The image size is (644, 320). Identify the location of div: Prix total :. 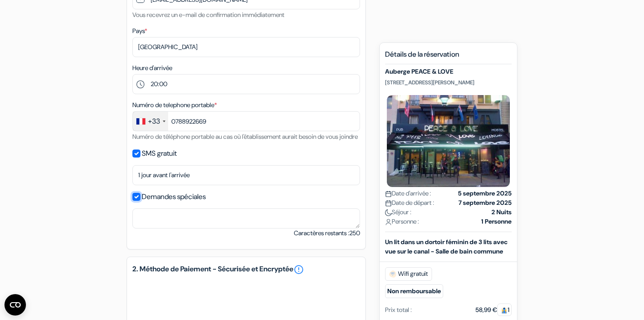
(398, 310).